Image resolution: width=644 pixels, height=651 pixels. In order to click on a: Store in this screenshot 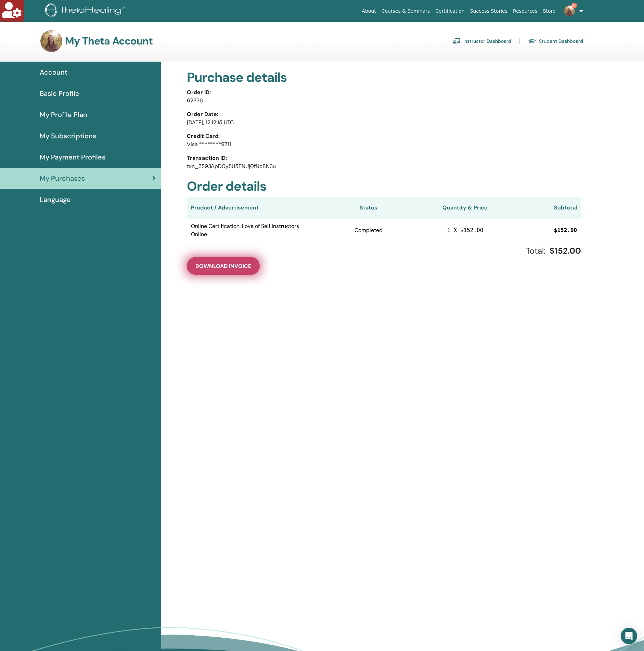, I will do `click(549, 11)`.